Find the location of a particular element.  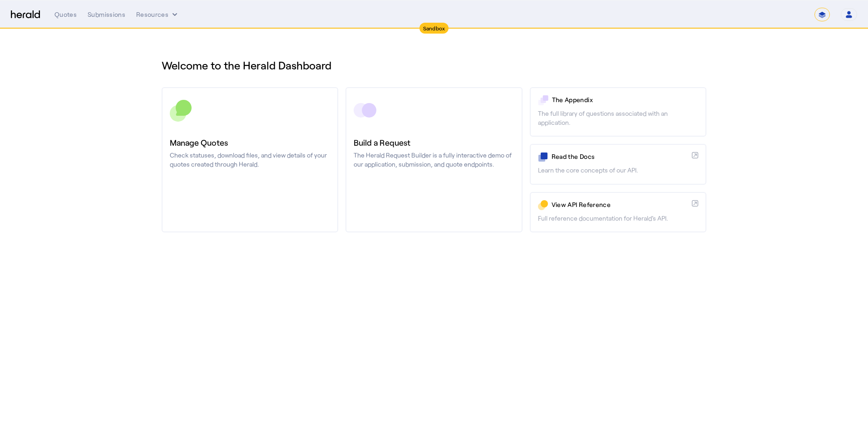

img: Herald Logo is located at coordinates (25, 14).